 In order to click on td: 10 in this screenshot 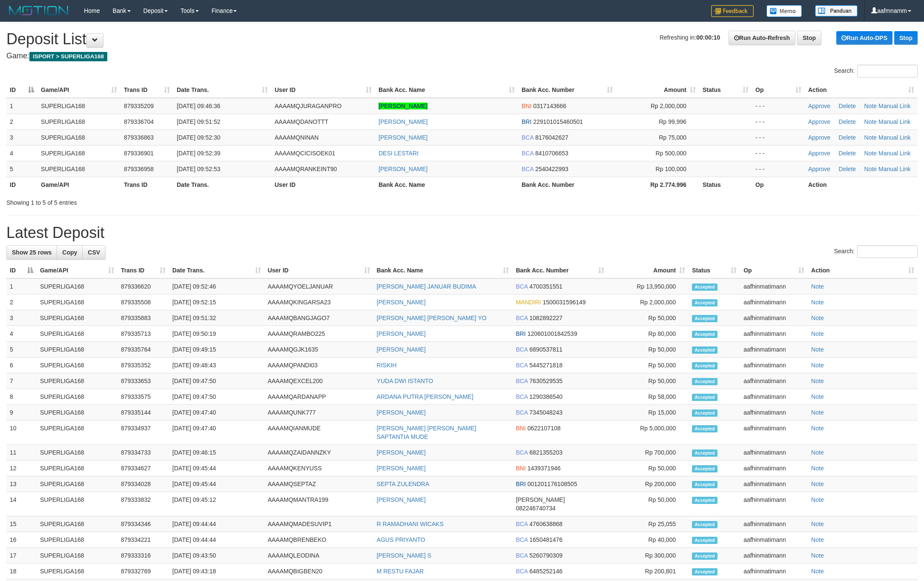, I will do `click(21, 432)`.